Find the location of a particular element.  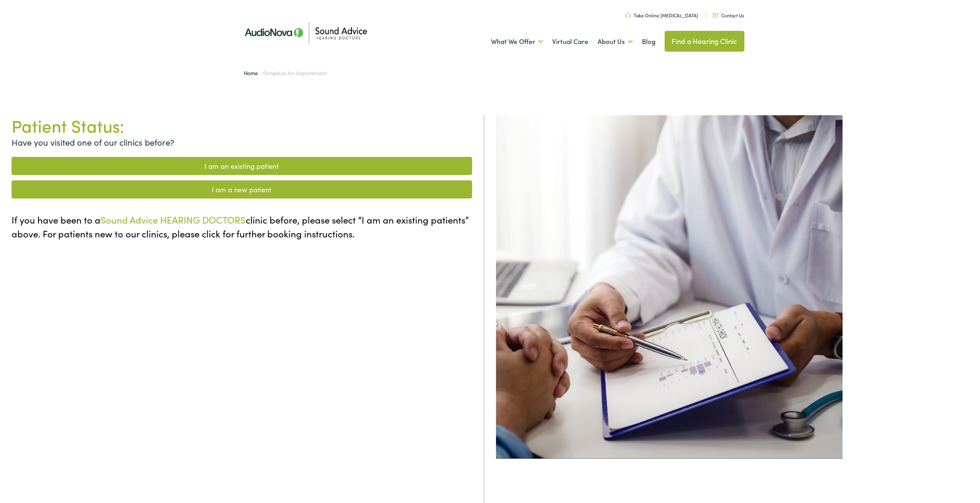

img: Abstract blur image potentially serving as a placeholder or background. is located at coordinates (670, 287).